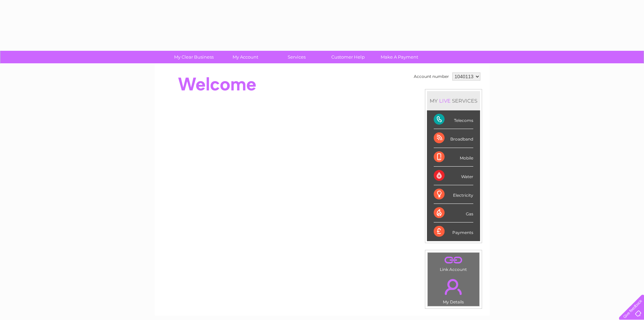  Describe the element at coordinates (454, 138) in the screenshot. I see `div: Broadband` at that location.